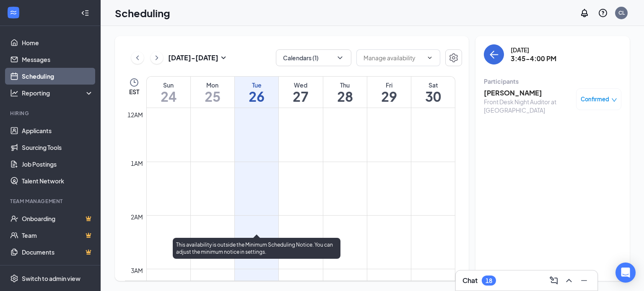  What do you see at coordinates (393, 58) in the screenshot?
I see `input: Manage availability` at bounding box center [393, 58].